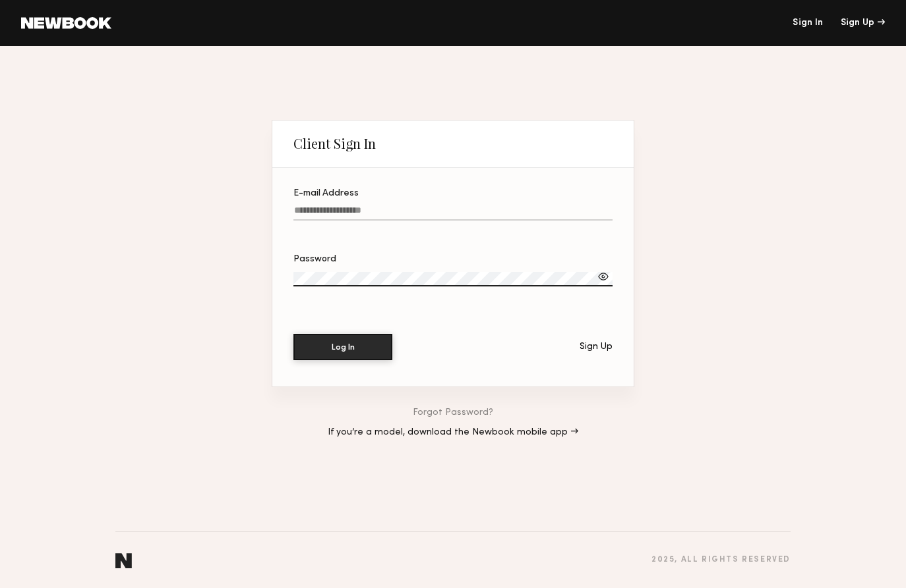 The image size is (906, 588). I want to click on button: Log In, so click(343, 347).